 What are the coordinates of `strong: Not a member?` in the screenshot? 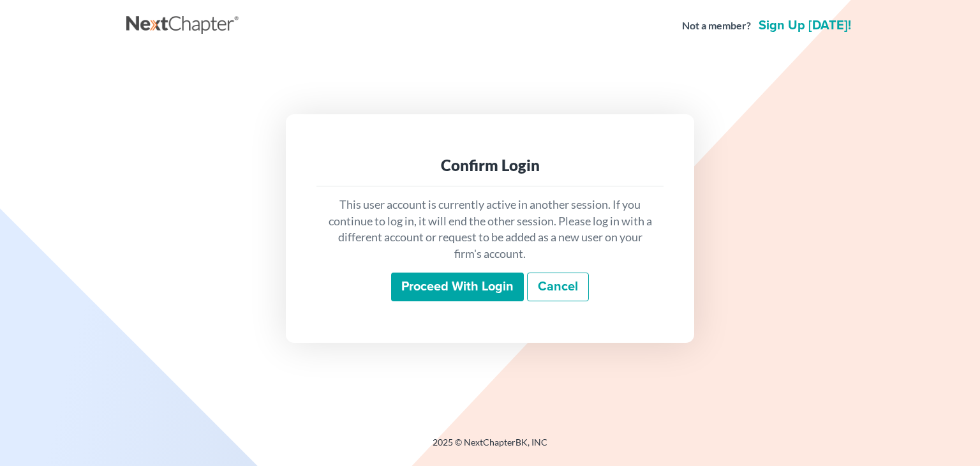 It's located at (716, 26).